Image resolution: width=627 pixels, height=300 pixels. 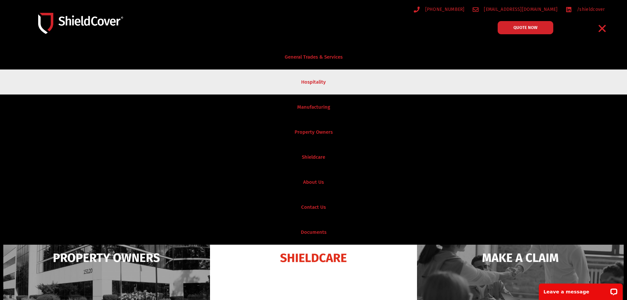 I want to click on div: Menu Toggle, so click(x=602, y=28).